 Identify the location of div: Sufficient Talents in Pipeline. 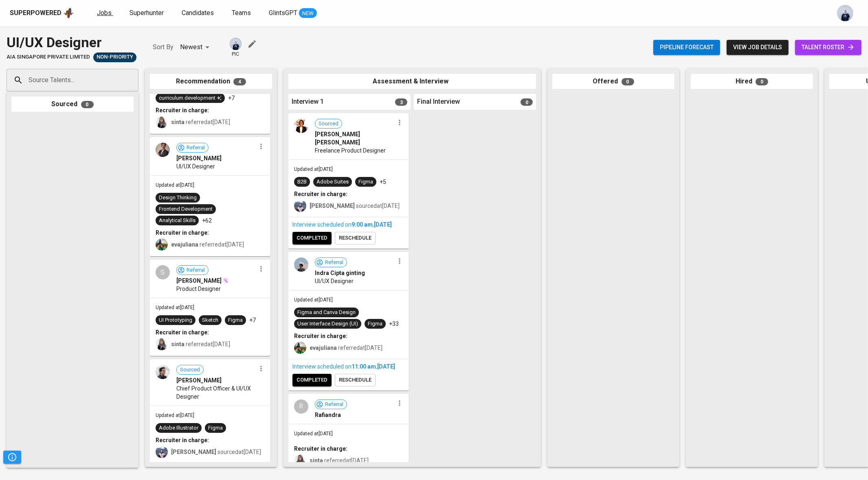
(115, 57).